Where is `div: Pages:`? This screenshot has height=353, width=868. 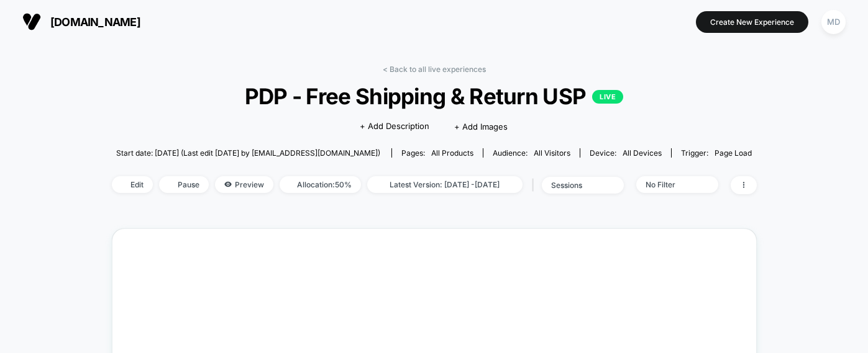 div: Pages: is located at coordinates (438, 153).